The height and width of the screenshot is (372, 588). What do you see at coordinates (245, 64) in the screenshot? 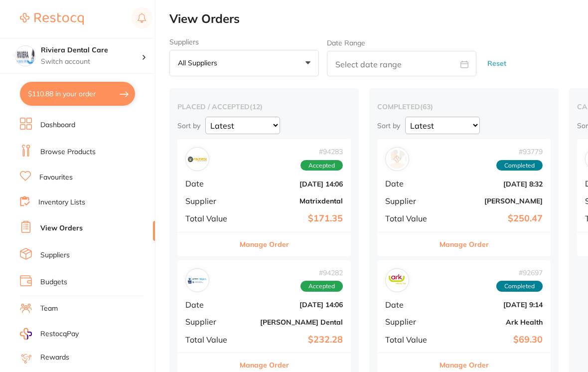
I see `button: All suppliers` at bounding box center [245, 64].